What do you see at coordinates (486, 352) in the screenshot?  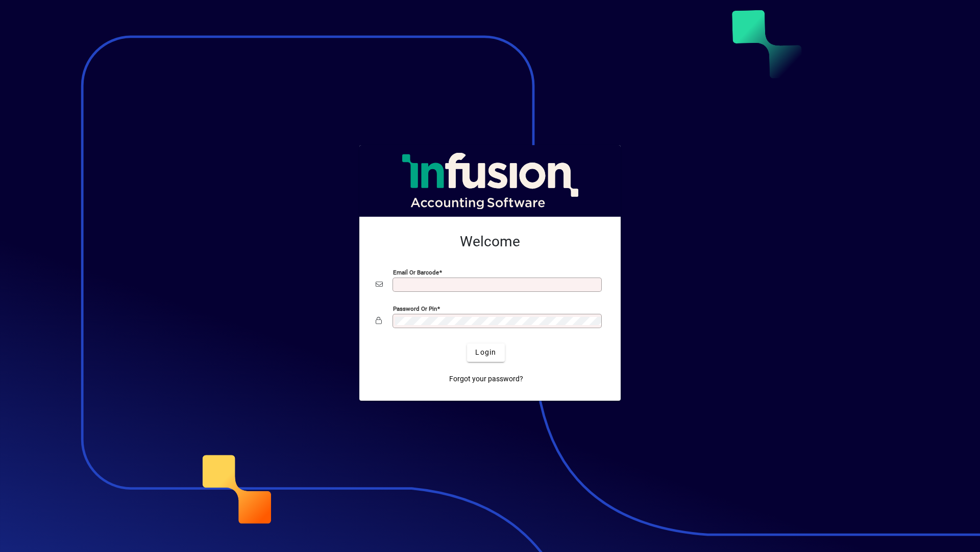 I see `span: Login` at bounding box center [486, 352].